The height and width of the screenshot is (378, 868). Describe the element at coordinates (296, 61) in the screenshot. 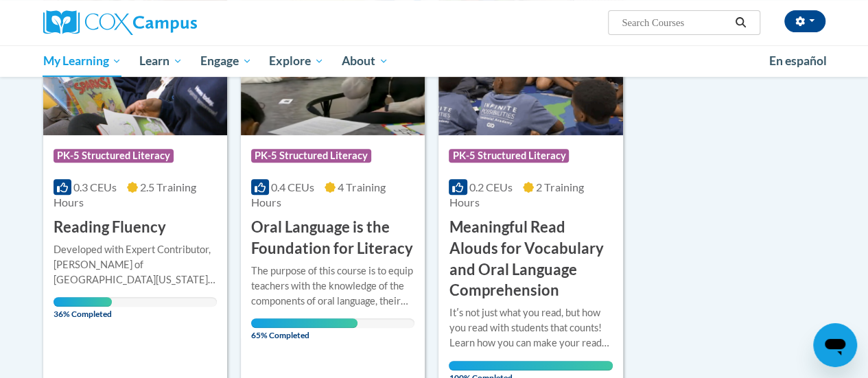

I see `span: Explore` at that location.